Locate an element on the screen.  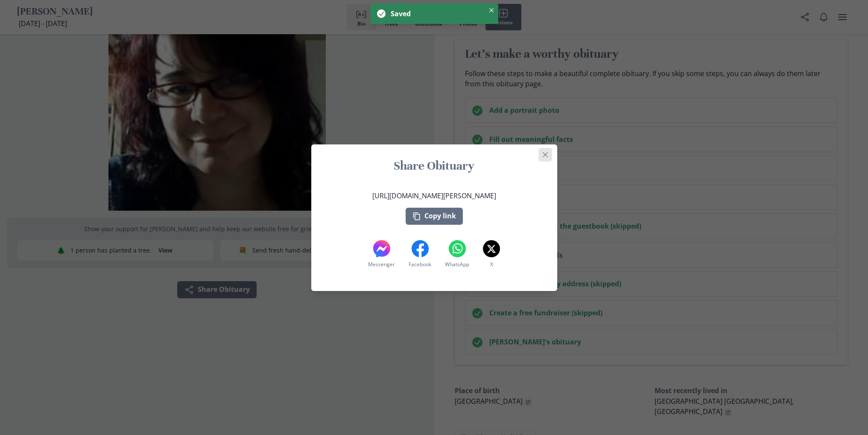
span: WhatsApp is located at coordinates (457, 264).